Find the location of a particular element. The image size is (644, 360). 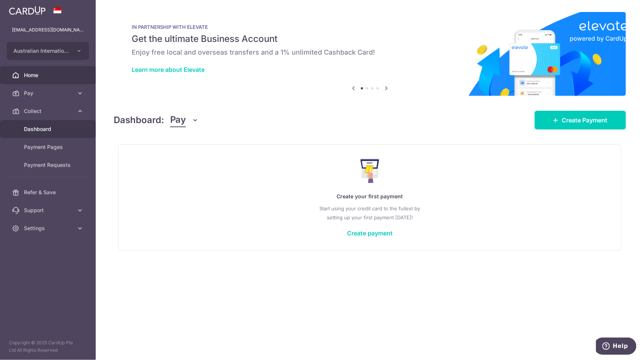

span: Support is located at coordinates (49, 210).